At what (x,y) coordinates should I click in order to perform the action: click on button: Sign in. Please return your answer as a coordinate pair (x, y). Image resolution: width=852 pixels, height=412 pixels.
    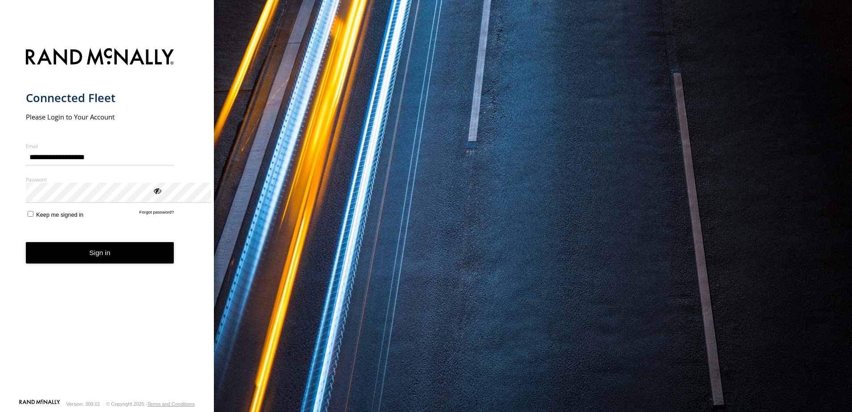
    Looking at the image, I should click on (100, 253).